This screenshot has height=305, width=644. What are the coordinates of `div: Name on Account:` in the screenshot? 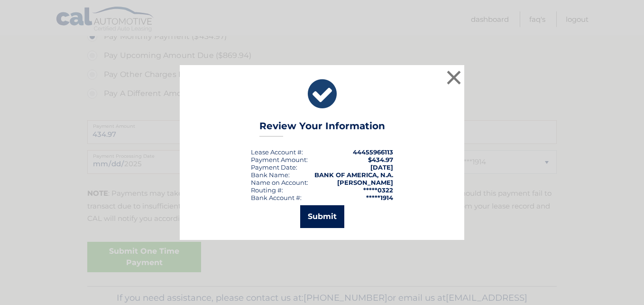 It's located at (279, 183).